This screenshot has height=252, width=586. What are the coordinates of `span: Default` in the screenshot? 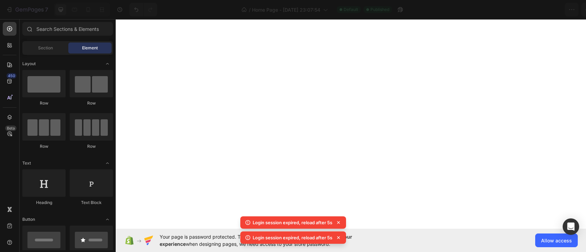 It's located at (351, 10).